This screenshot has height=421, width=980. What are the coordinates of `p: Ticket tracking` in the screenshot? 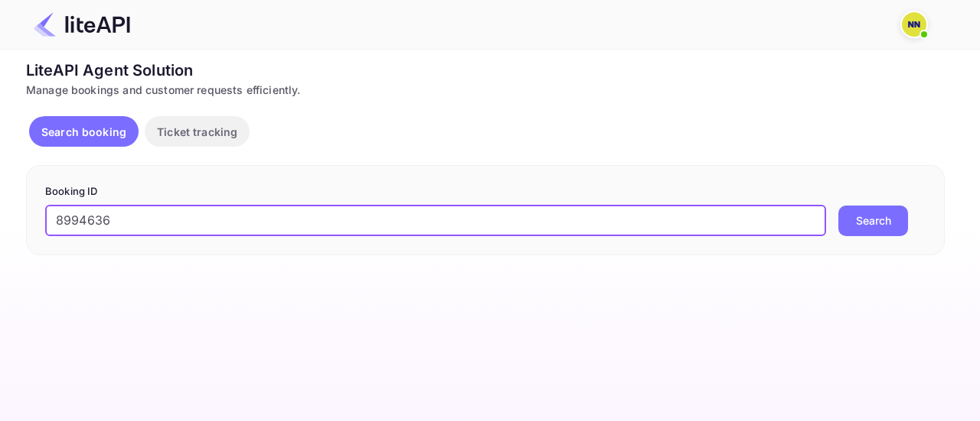 It's located at (196, 131).